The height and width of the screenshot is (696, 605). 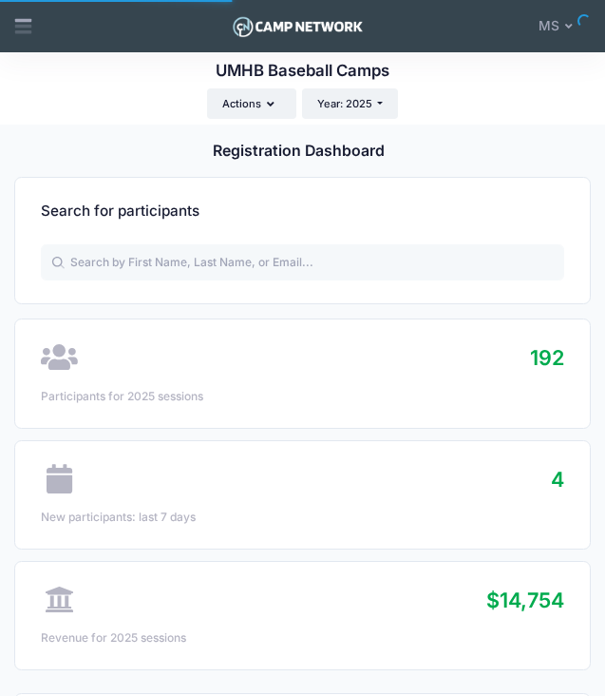 I want to click on button: MS, so click(x=559, y=26).